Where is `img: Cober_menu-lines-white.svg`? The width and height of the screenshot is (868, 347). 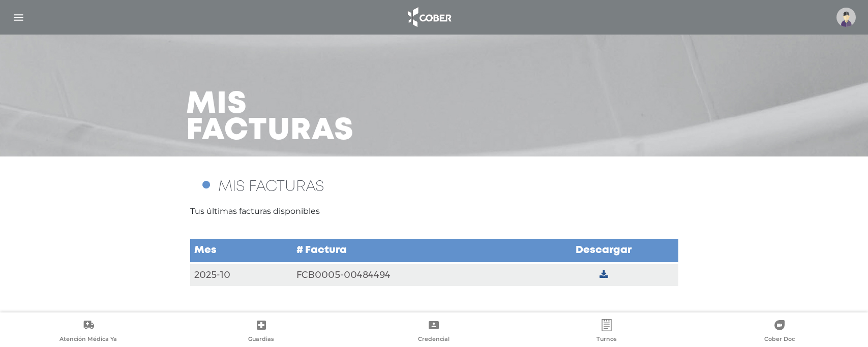 img: Cober_menu-lines-white.svg is located at coordinates (18, 18).